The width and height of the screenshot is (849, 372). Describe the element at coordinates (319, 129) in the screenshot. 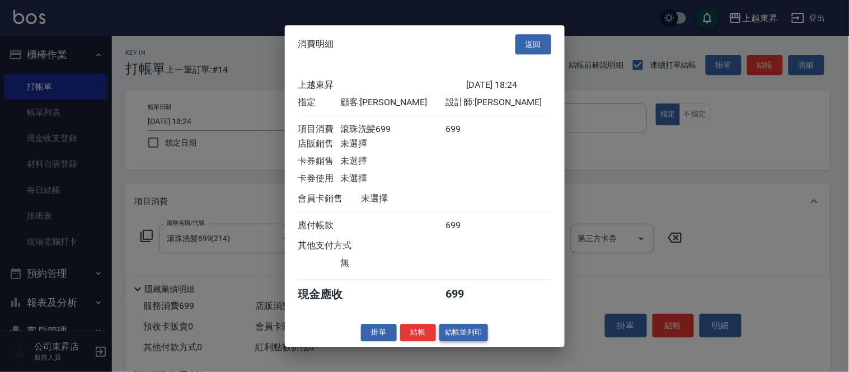

I see `div: 項目消費` at that location.